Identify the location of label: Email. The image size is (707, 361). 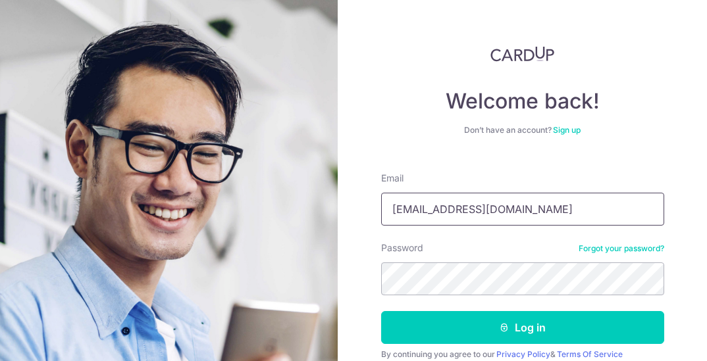
(392, 178).